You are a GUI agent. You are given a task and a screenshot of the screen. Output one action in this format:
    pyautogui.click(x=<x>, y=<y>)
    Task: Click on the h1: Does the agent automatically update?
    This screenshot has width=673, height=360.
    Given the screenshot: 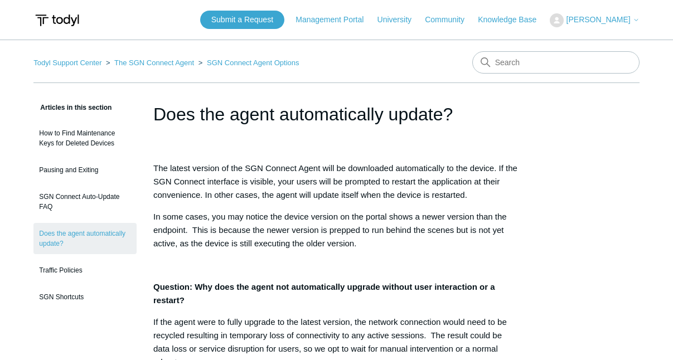 What is the action you would take?
    pyautogui.click(x=336, y=114)
    